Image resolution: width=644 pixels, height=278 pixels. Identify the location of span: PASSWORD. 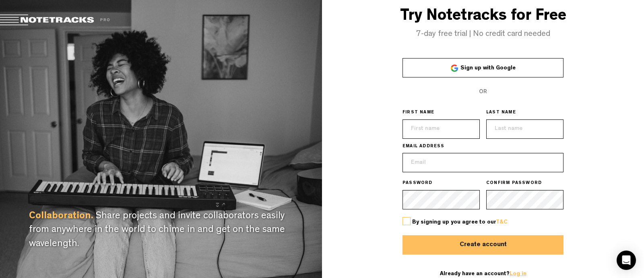
(418, 183).